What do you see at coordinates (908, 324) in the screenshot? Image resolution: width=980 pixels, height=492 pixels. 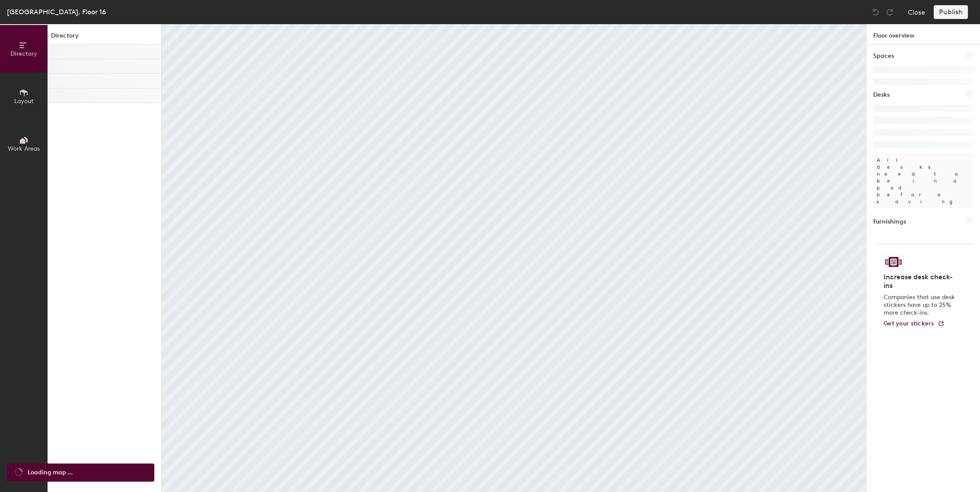 I see `span: Get your stickers` at bounding box center [908, 324].